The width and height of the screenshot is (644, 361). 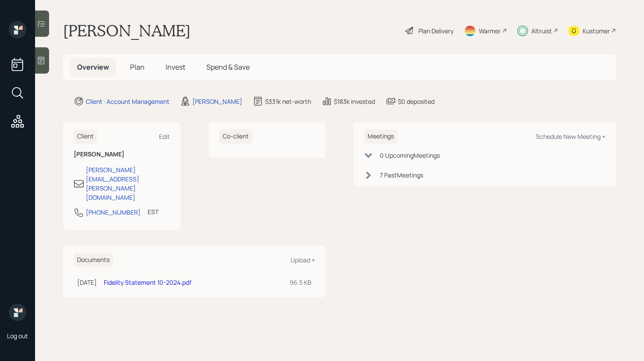 I want to click on div: Edit, so click(x=164, y=136).